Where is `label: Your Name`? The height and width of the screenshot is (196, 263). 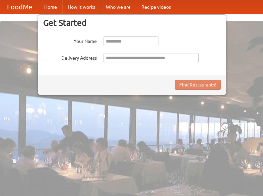
label: Your Name is located at coordinates (70, 40).